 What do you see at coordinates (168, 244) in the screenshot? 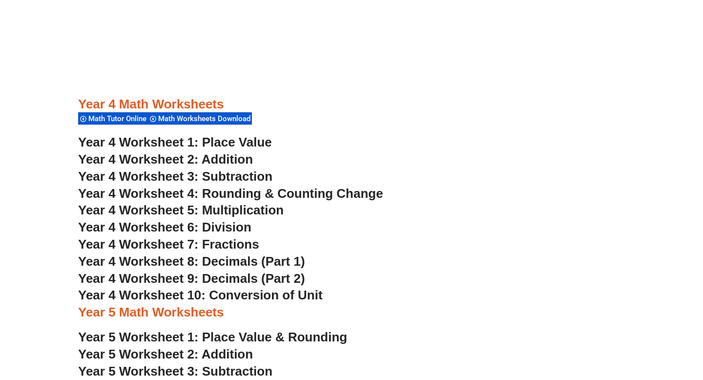
I see `a: Year 4 Worksheet 7: Fractions` at bounding box center [168, 244].